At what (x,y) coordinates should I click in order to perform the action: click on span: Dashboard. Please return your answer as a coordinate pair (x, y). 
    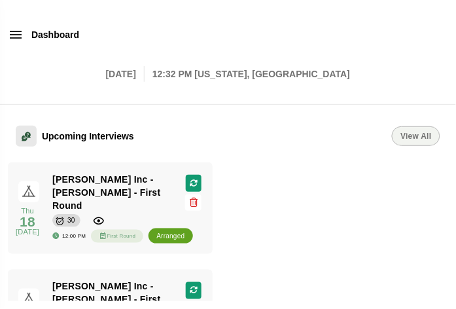
    Looking at the image, I should click on (55, 35).